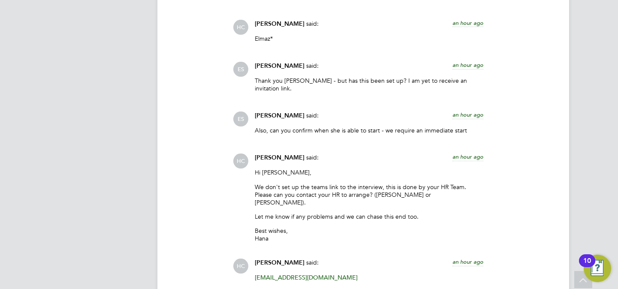 The width and height of the screenshot is (618, 289). Describe the element at coordinates (598, 269) in the screenshot. I see `button: Open Resource Center, 10 new notifications` at that location.